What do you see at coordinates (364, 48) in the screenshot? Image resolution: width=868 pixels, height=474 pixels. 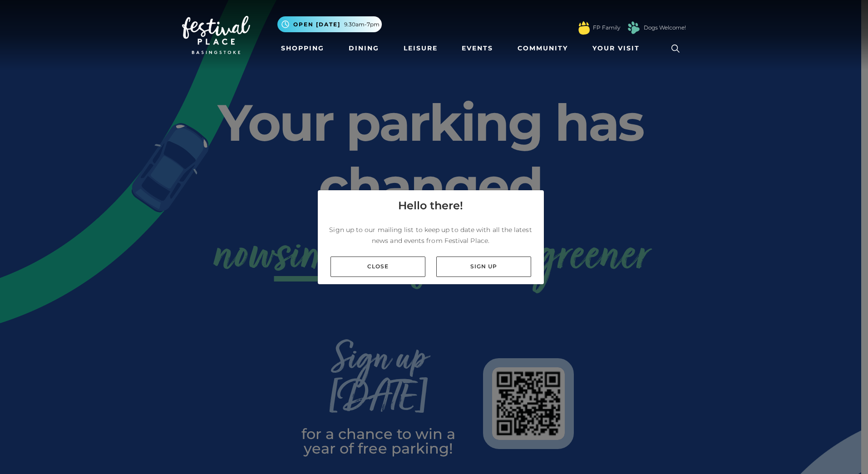 I see `a: Dining` at bounding box center [364, 48].